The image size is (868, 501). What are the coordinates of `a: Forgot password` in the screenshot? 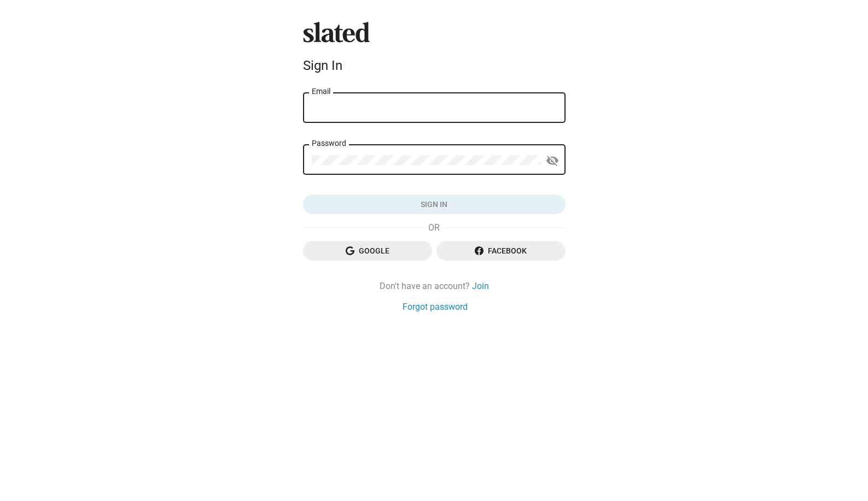 It's located at (435, 307).